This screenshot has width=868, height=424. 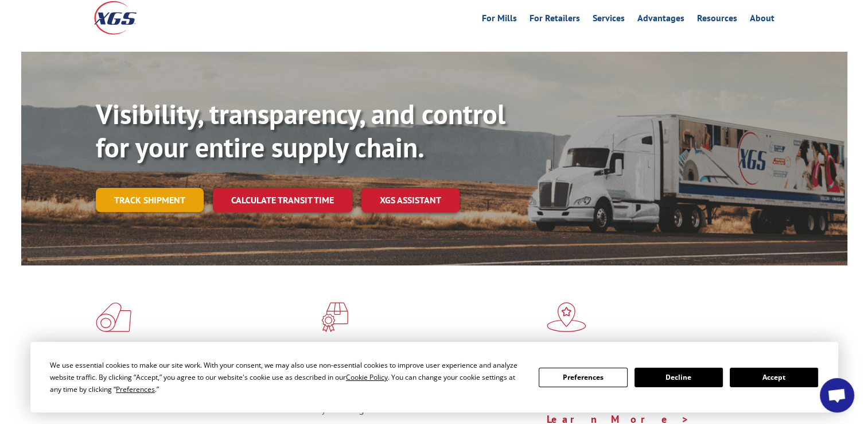 I want to click on img: xgs-icon-focused-on-flooring-red, so click(x=335, y=317).